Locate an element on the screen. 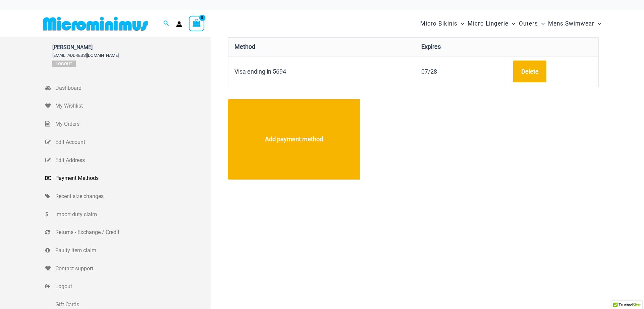 This screenshot has width=644, height=309. span: Payment Methods is located at coordinates (133, 178).